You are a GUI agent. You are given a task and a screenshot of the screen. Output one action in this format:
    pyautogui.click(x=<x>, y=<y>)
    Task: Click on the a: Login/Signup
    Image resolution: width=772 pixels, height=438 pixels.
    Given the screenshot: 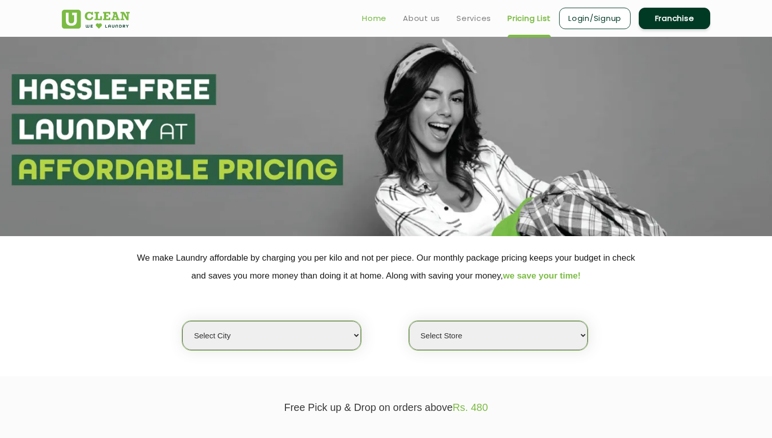 What is the action you would take?
    pyautogui.click(x=595, y=18)
    